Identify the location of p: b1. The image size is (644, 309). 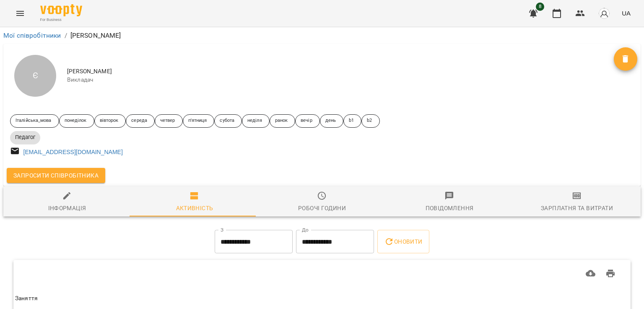
(351, 120).